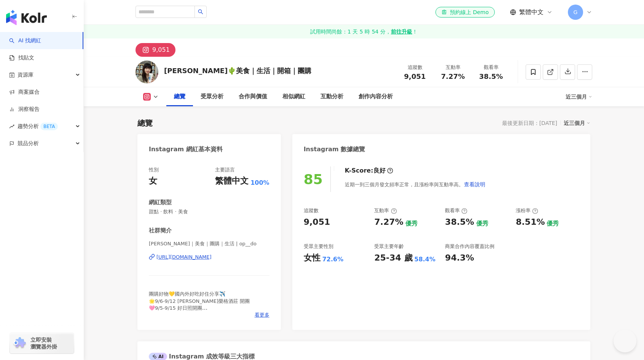  I want to click on div: 主要語言, so click(225, 170).